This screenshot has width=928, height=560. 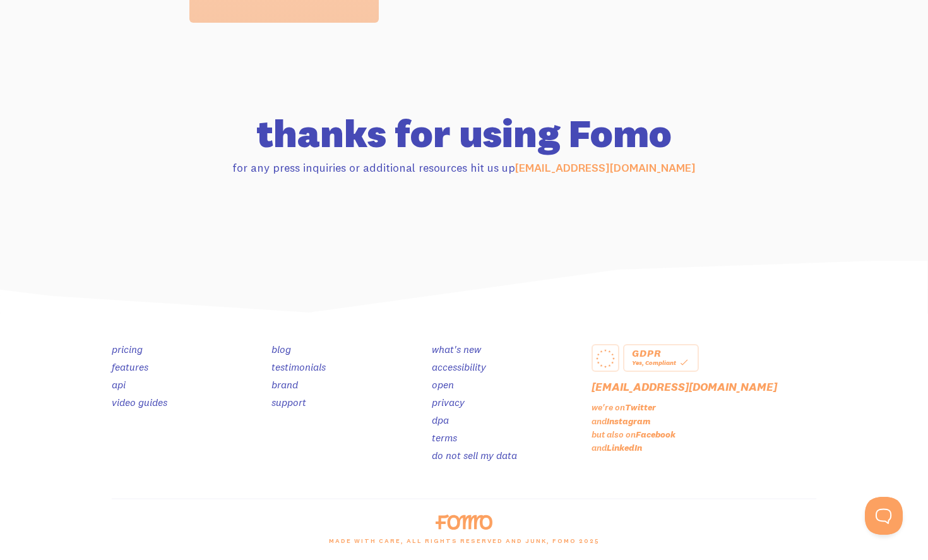 What do you see at coordinates (464, 133) in the screenshot?
I see `h1: thanks for using Fomo` at bounding box center [464, 133].